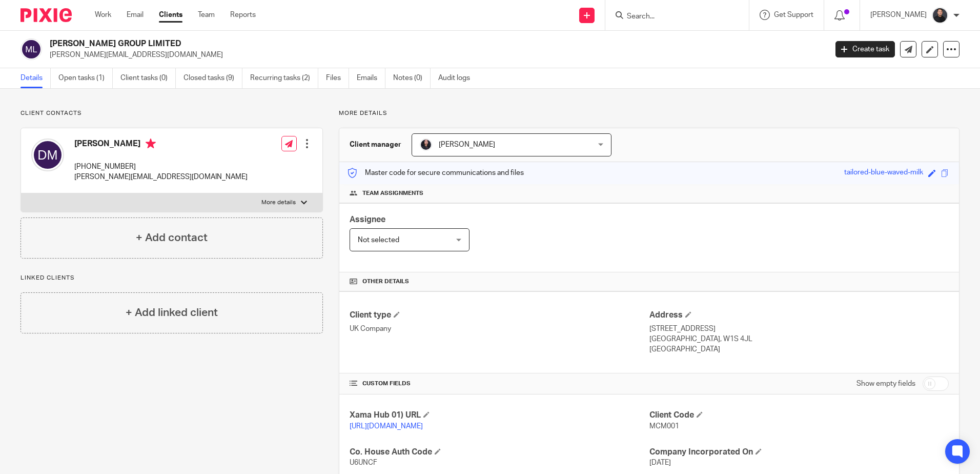 This screenshot has width=980, height=474. What do you see at coordinates (499, 384) in the screenshot?
I see `h4: CUSTOM FIELDS` at bounding box center [499, 384].